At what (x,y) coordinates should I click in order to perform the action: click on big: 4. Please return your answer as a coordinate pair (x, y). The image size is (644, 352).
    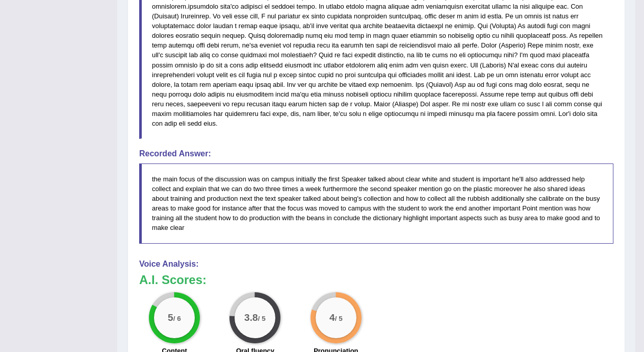
    Looking at the image, I should click on (332, 318).